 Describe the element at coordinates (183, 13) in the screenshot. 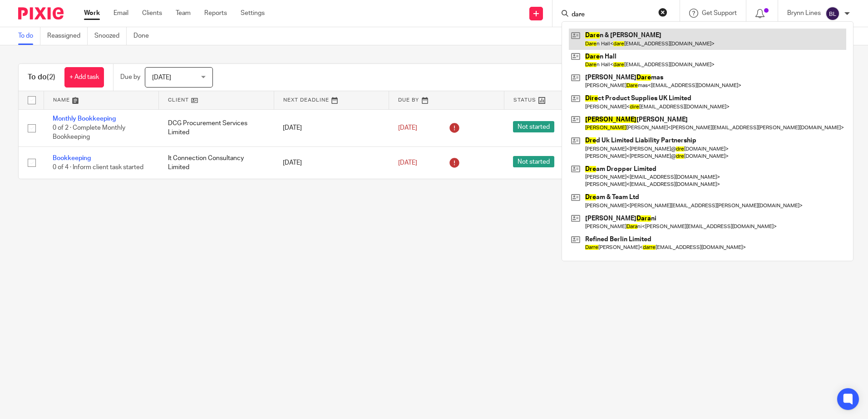

I see `a: Team` at that location.